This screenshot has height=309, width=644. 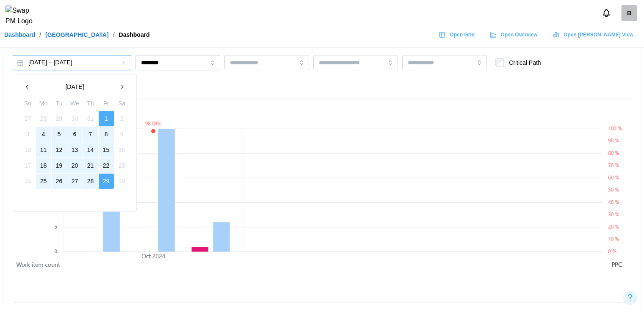 I want to click on button: 28 November 2024, so click(x=91, y=181).